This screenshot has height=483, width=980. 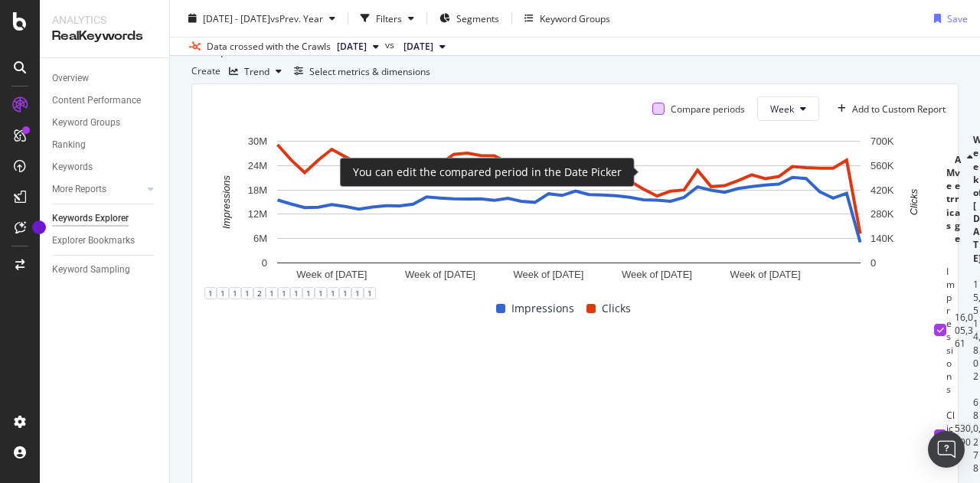 What do you see at coordinates (97, 189) in the screenshot?
I see `a: More Reports` at bounding box center [97, 189].